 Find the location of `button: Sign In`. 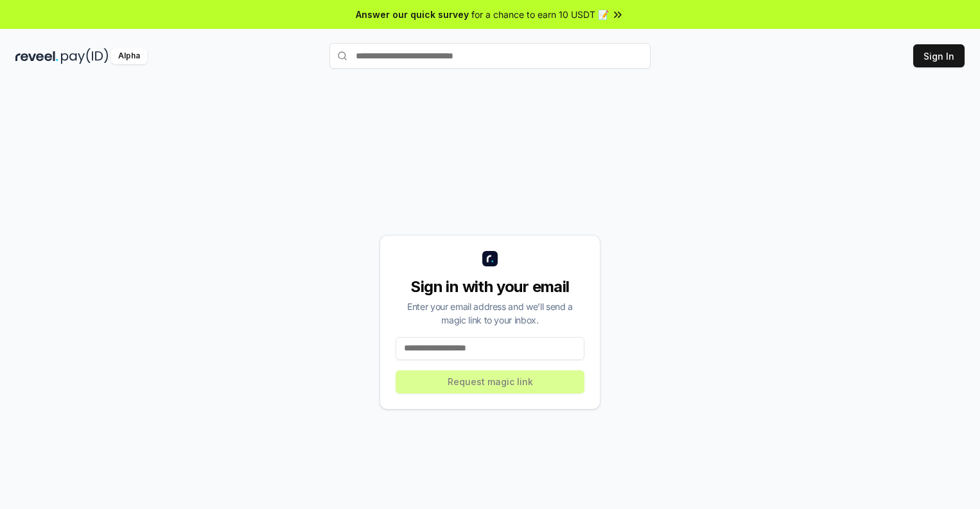

button: Sign In is located at coordinates (939, 56).